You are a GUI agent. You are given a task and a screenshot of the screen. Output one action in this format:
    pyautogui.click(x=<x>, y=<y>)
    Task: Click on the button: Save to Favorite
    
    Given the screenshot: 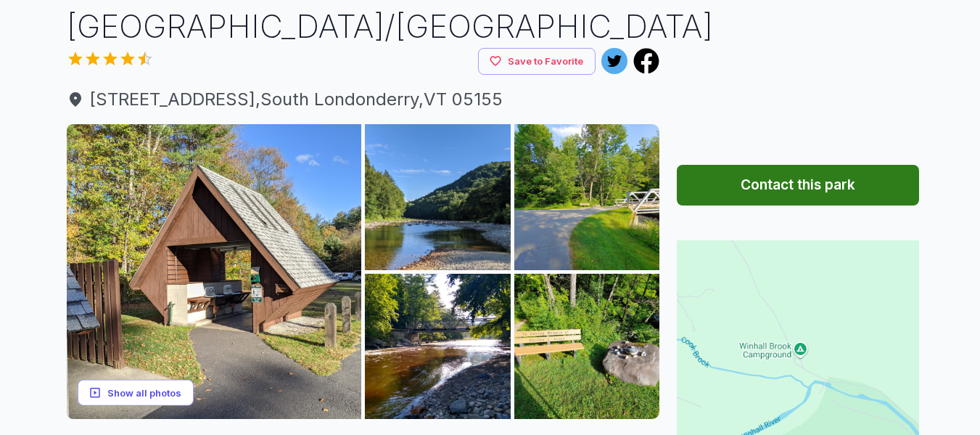 What is the action you would take?
    pyautogui.click(x=537, y=61)
    